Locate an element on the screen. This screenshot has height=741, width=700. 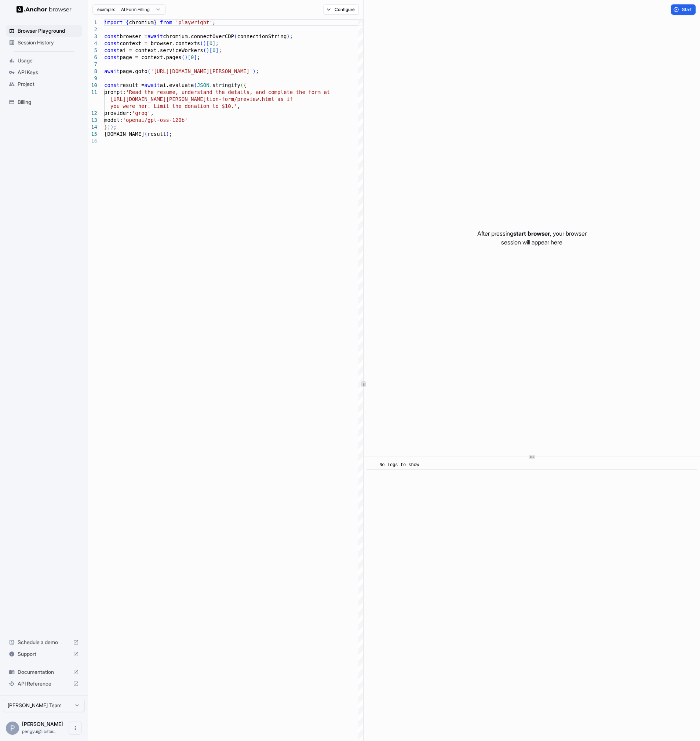
div: 9 is located at coordinates (93, 78).